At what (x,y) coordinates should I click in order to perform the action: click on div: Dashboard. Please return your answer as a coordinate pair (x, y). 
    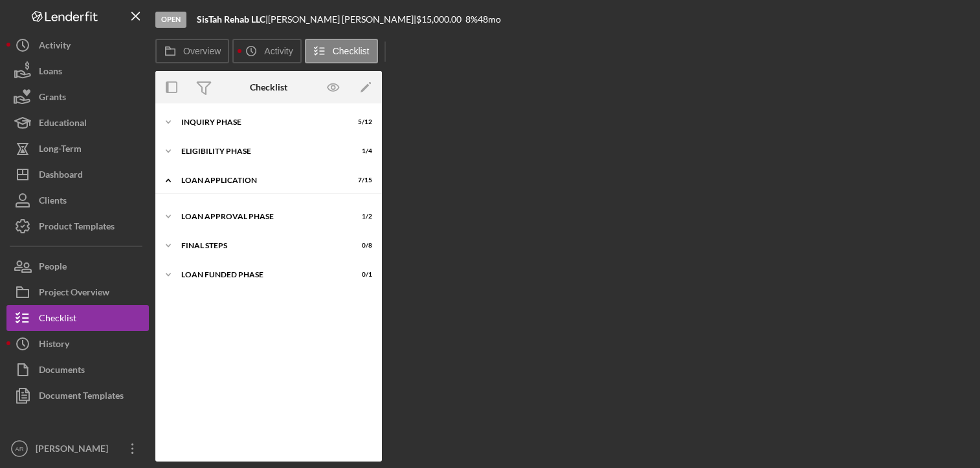
    Looking at the image, I should click on (60, 176).